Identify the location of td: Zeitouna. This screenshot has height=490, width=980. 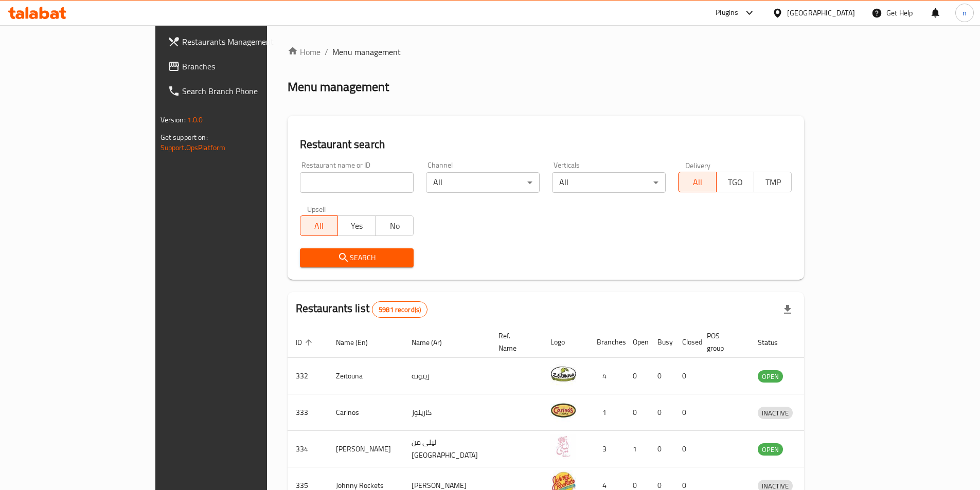
(365, 376).